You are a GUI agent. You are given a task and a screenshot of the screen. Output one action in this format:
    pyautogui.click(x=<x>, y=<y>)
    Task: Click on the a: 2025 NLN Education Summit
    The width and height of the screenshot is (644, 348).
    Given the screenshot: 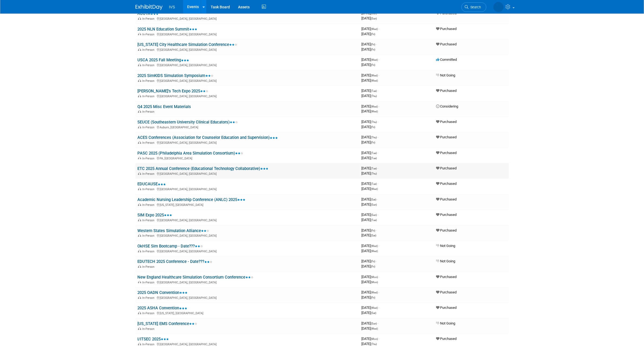 What is the action you would take?
    pyautogui.click(x=167, y=29)
    